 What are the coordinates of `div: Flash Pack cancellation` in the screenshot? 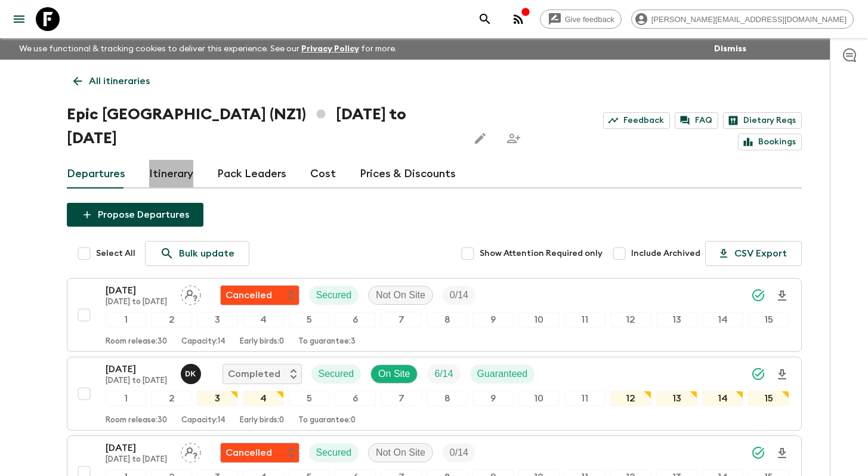 It's located at (259, 296).